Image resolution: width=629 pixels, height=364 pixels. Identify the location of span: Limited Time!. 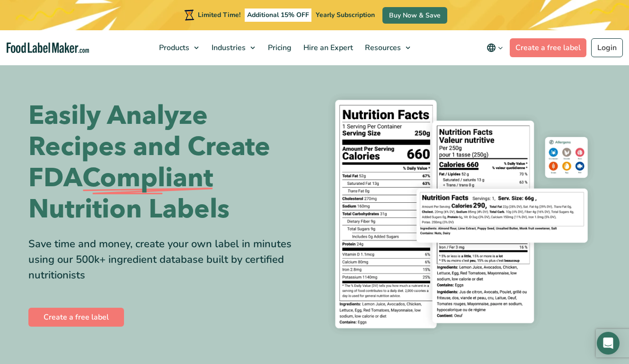
(219, 14).